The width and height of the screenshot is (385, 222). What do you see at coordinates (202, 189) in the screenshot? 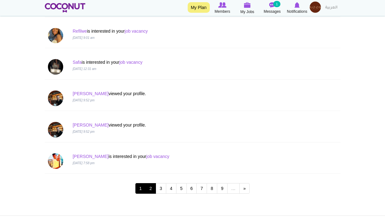
I see `a: 7` at bounding box center [202, 189].